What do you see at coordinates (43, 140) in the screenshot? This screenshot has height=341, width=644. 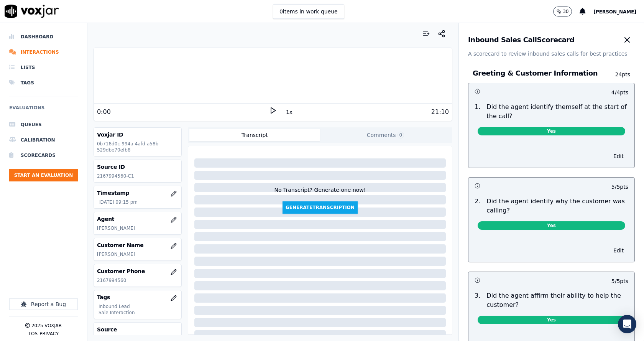 I see `li: Calibration` at bounding box center [43, 140].